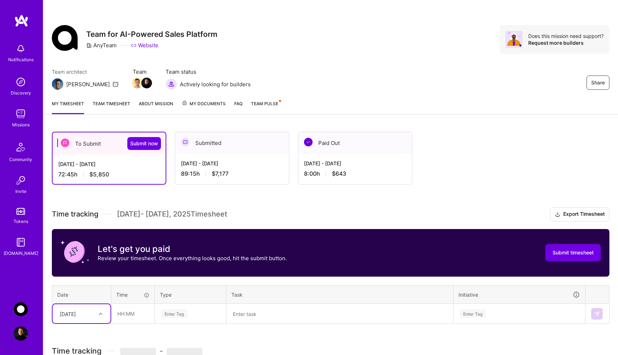 This screenshot has height=355, width=618. Describe the element at coordinates (232, 173) in the screenshot. I see `div: 89:15 h` at that location.